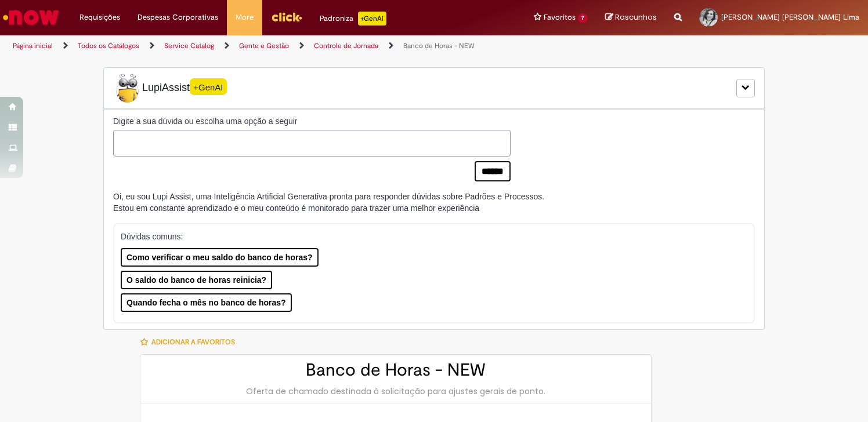 Image resolution: width=868 pixels, height=422 pixels. I want to click on img: click_logo_yellow_360x200.png, so click(287, 17).